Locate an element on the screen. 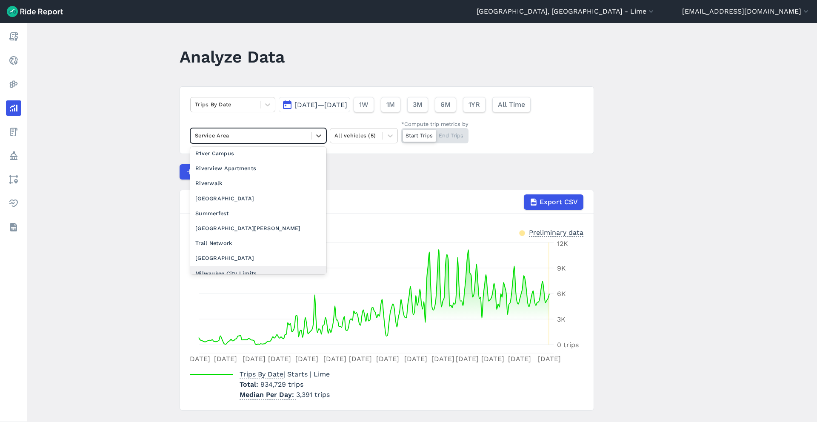 The image size is (817, 422). a: Report is located at coordinates (14, 37).